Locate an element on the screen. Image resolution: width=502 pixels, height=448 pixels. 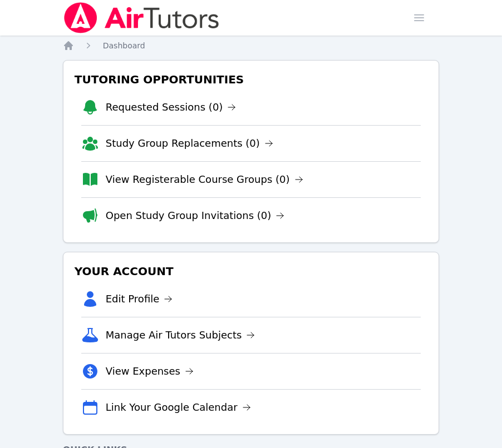
a: Study Group Replacements (0) is located at coordinates (189, 144).